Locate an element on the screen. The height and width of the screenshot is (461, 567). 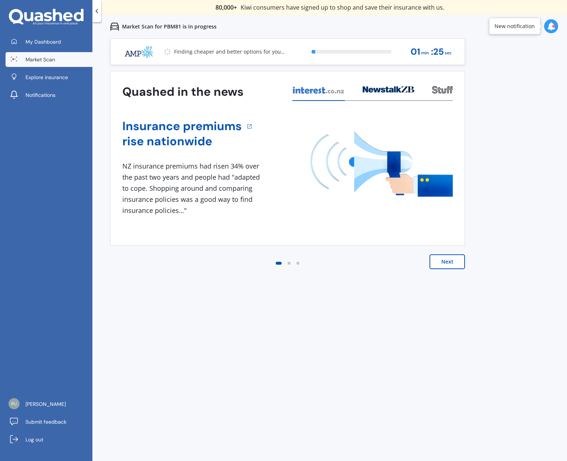
span: 01 is located at coordinates (415, 52).